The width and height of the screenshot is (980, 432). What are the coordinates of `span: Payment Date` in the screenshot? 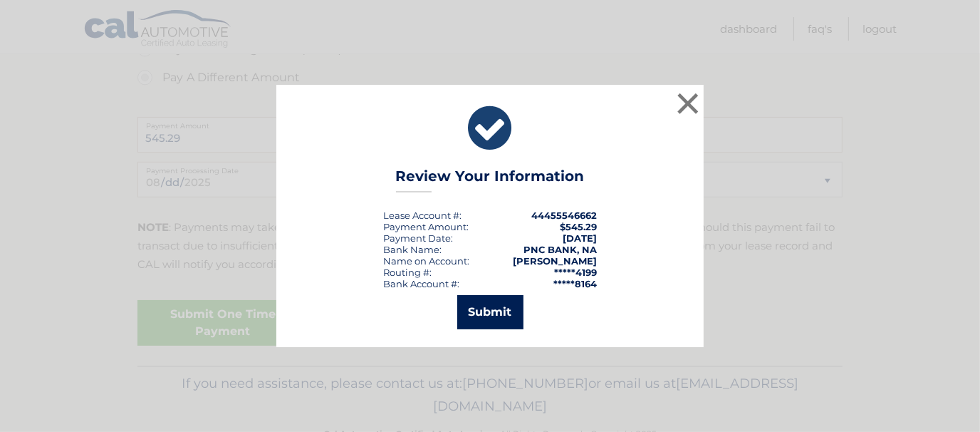 It's located at (417, 238).